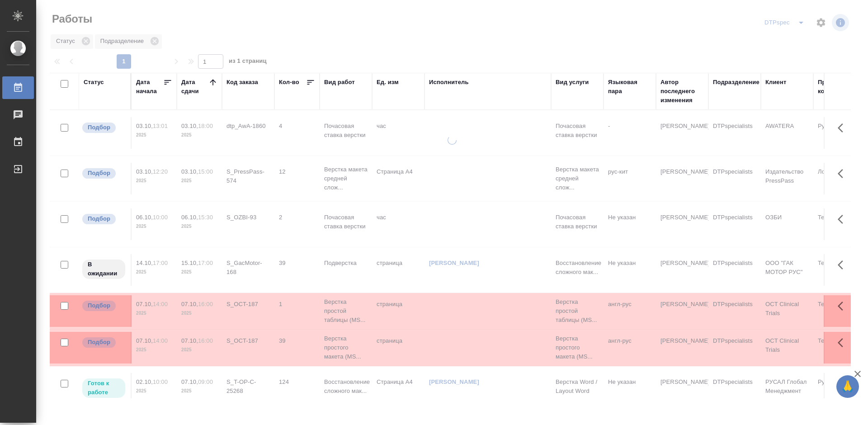 This screenshot has width=868, height=425. Describe the element at coordinates (449, 82) in the screenshot. I see `div: Исполнитель` at that location.